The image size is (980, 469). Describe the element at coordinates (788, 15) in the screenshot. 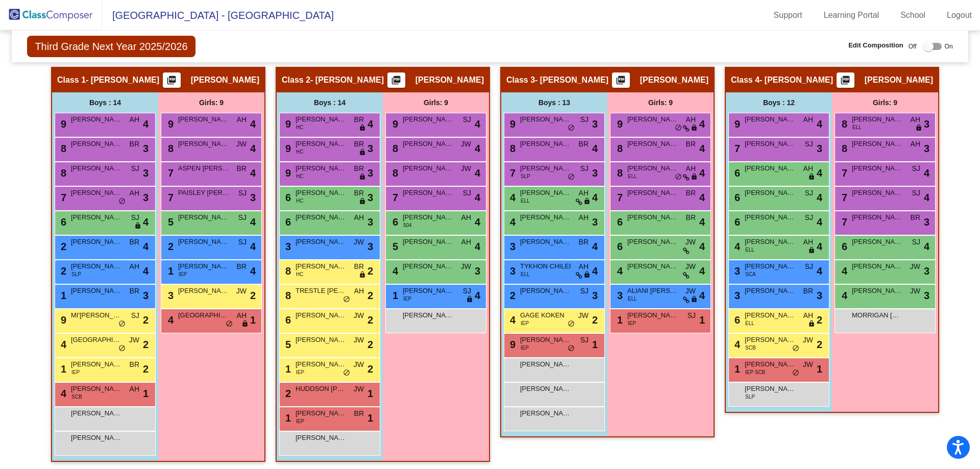

I see `a: Support` at that location.